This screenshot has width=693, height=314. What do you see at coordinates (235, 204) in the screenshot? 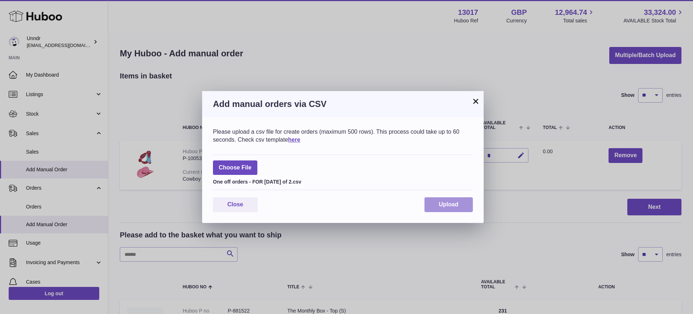
I see `span: Close` at bounding box center [235, 204].